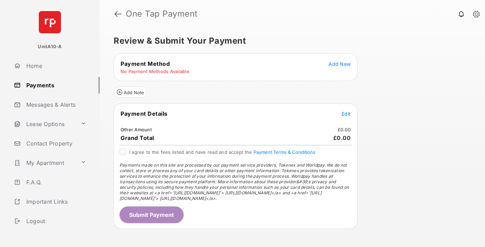 The height and width of the screenshot is (247, 485). I want to click on a: Contact Property, so click(55, 143).